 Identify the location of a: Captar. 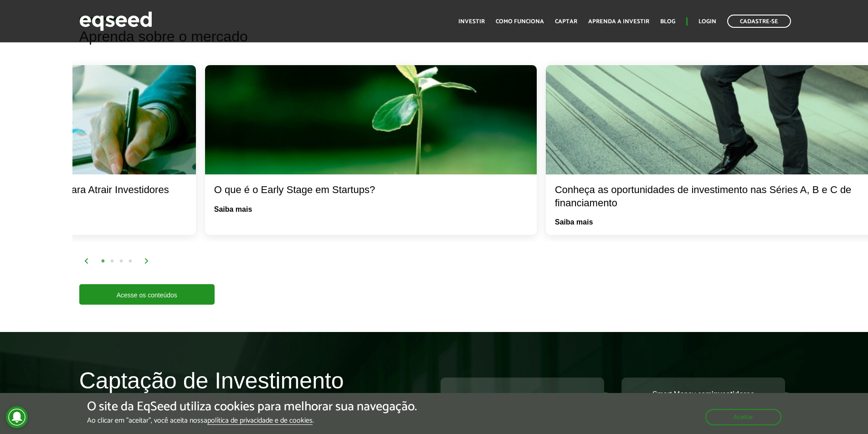
(566, 22).